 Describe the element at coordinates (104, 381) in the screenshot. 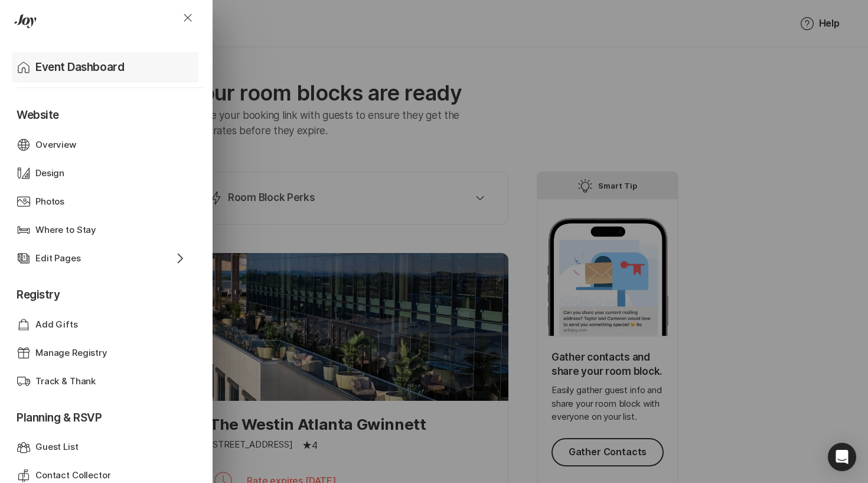

I see `a: Track & Thank` at that location.